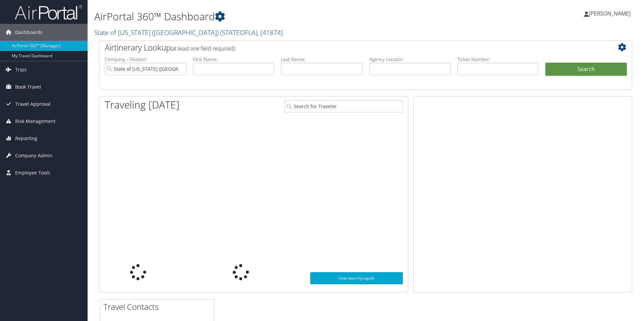 The width and height of the screenshot is (644, 321). What do you see at coordinates (343, 48) in the screenshot?
I see `h2: Airtinerary Lookup` at bounding box center [343, 48].